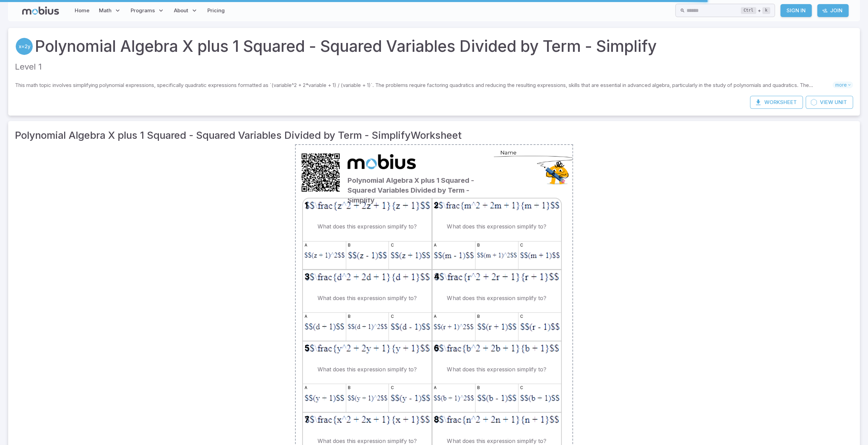 This screenshot has height=445, width=868. Describe the element at coordinates (796, 11) in the screenshot. I see `a: Sign In` at that location.